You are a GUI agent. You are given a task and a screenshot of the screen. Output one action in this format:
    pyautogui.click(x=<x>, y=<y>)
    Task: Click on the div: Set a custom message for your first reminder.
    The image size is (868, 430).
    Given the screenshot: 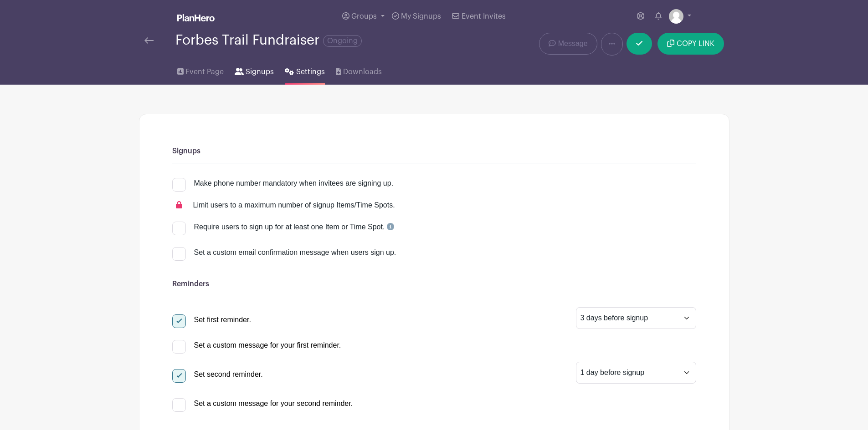 What is the action you would take?
    pyautogui.click(x=267, y=346)
    